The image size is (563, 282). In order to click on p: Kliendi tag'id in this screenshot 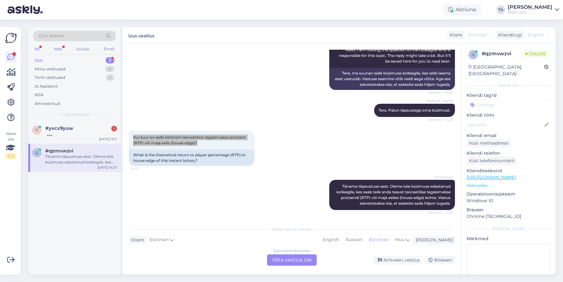, I will do `click(508, 95)`.